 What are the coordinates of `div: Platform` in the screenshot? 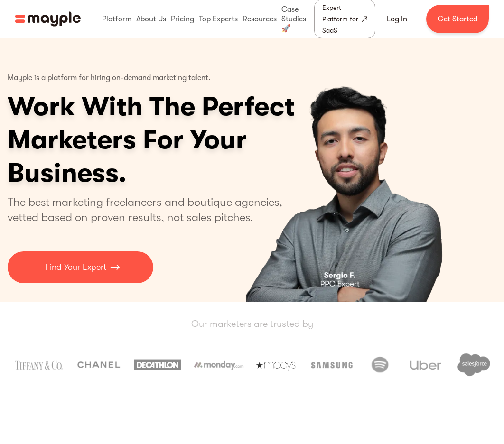 It's located at (116, 19).